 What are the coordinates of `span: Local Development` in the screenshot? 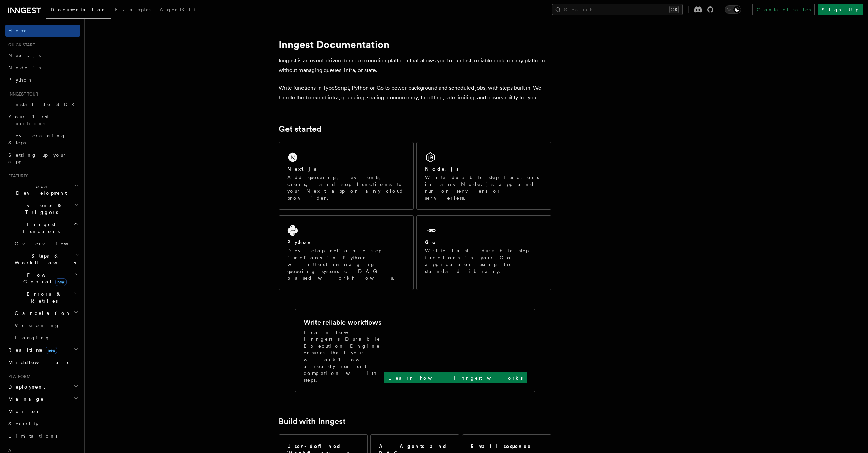 It's located at (40, 189).